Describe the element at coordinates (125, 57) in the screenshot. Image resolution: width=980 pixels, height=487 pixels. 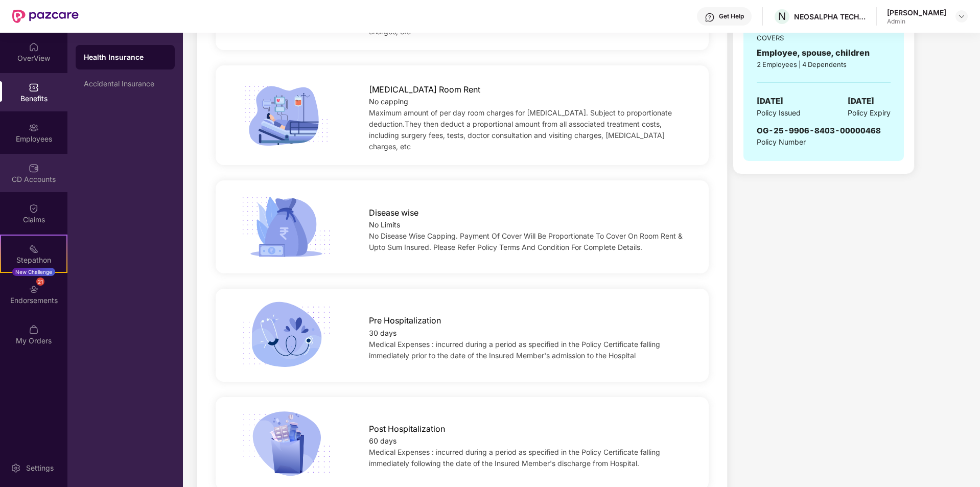
I see `div: Health Insurance` at that location.